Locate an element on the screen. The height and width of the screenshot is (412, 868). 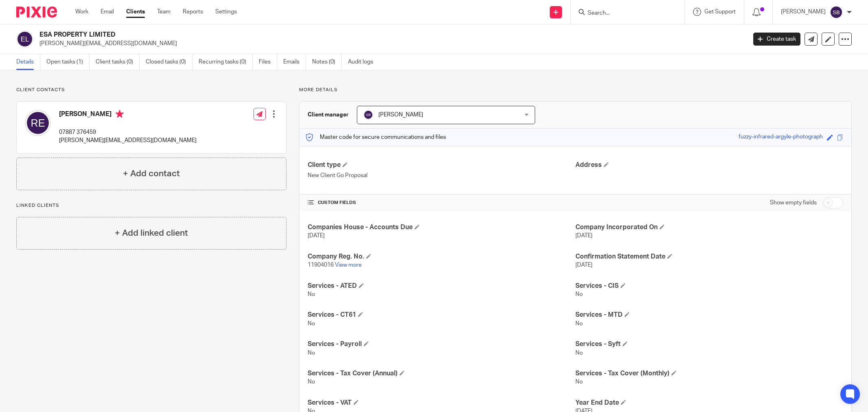
h4: Address is located at coordinates (709, 165).